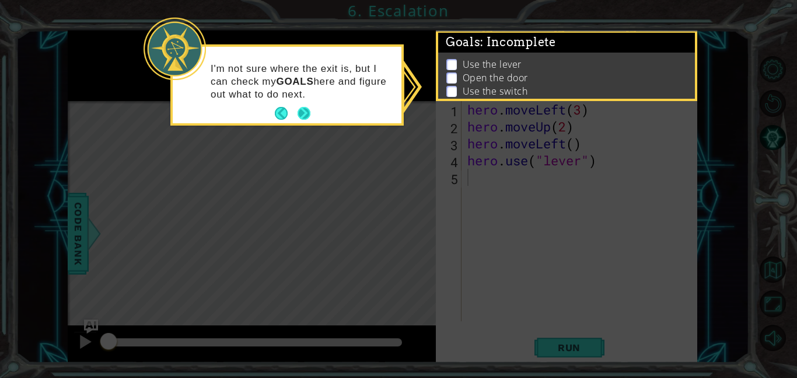 Image resolution: width=797 pixels, height=378 pixels. I want to click on span: : Incomplete, so click(518, 42).